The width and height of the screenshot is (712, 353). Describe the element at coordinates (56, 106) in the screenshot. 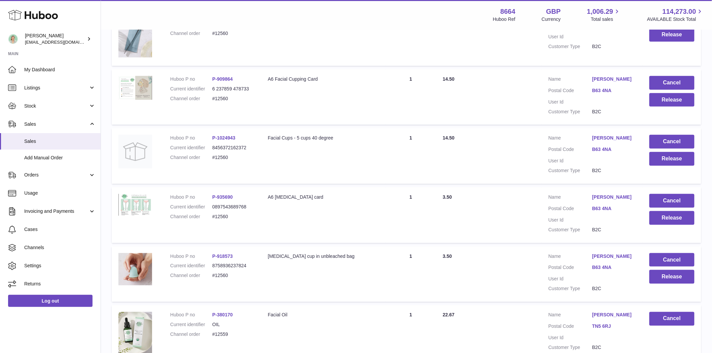

I see `span: Stock` at that location.